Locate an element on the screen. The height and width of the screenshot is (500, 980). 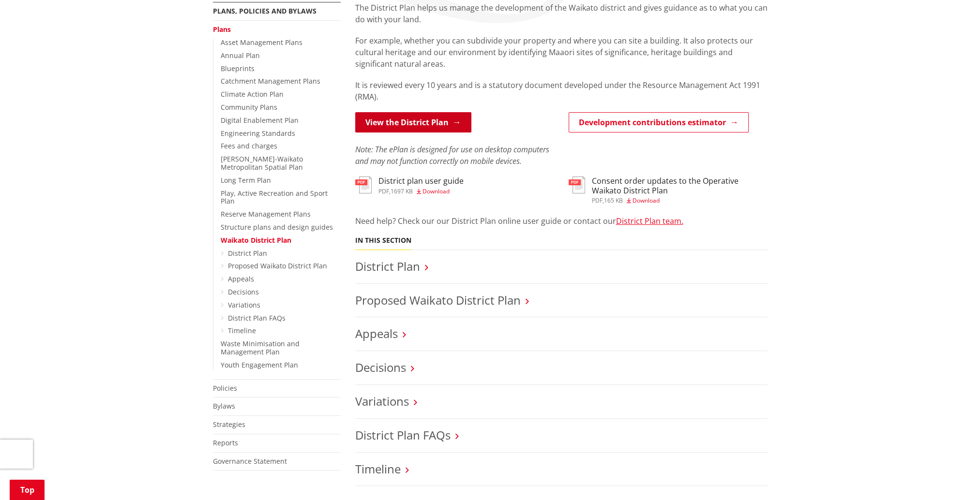
a: Annual Plan is located at coordinates (240, 55).